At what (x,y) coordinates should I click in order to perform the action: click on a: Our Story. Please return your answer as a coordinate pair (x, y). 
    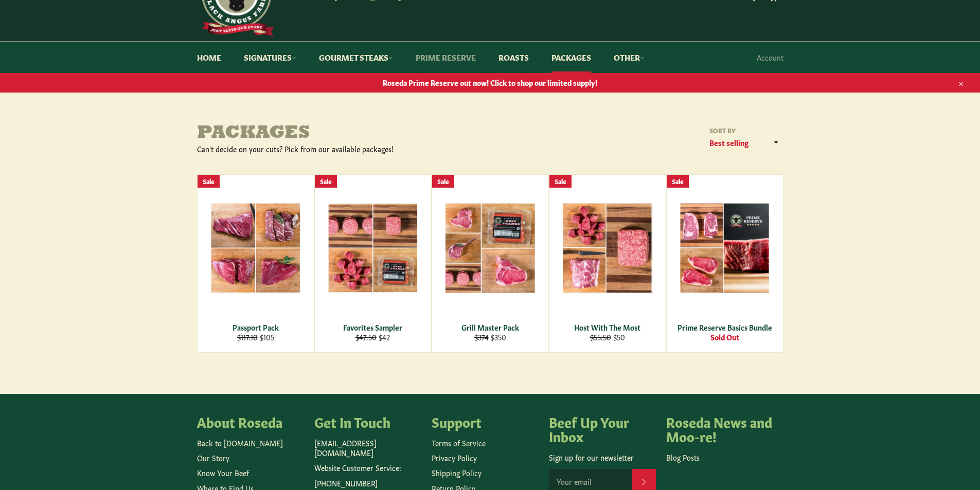
    Looking at the image, I should click on (213, 458).